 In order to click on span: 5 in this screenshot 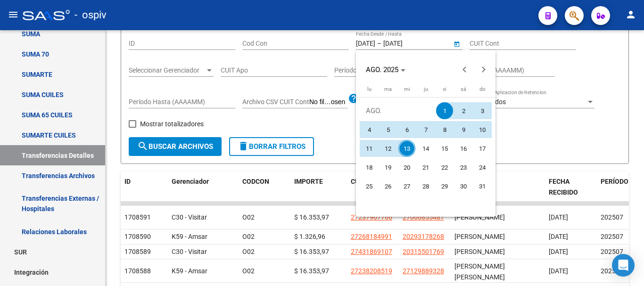, I will do `click(388, 129)`.